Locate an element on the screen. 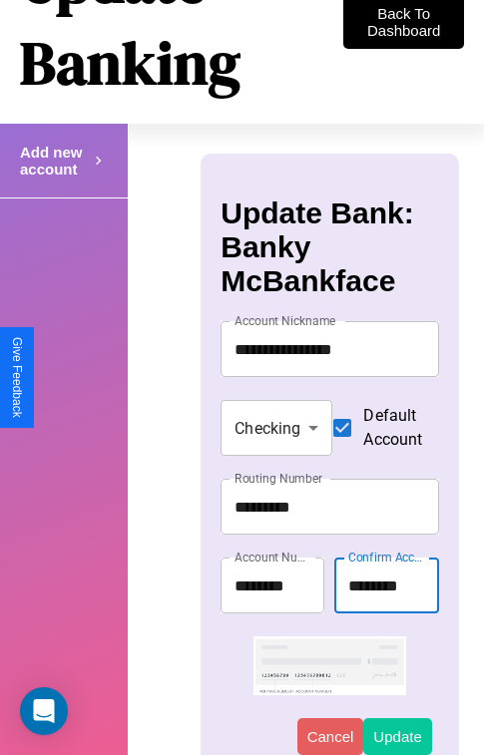 This screenshot has width=484, height=755. div: Open Intercom Messenger is located at coordinates (44, 711).